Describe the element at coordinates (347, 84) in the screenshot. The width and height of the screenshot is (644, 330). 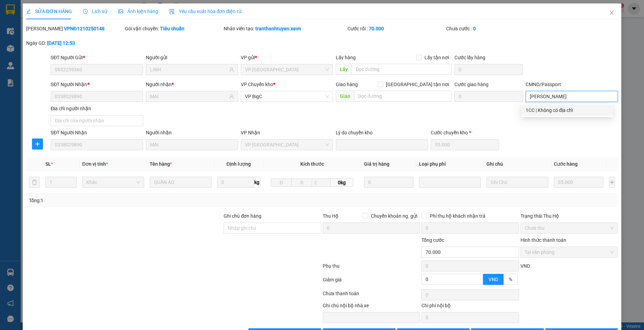
I see `span: Giao hàng` at that location.